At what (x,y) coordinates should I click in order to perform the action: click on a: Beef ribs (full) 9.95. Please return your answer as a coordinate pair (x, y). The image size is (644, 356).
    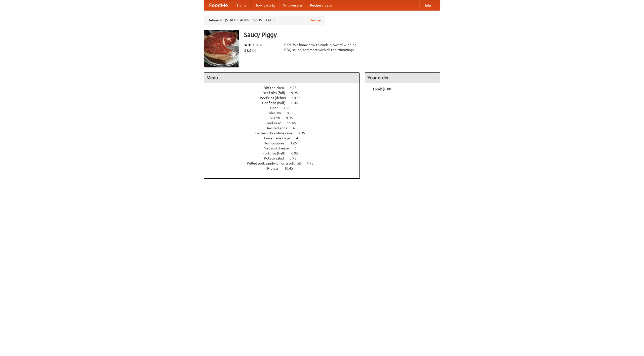
    Looking at the image, I should click on (285, 93).